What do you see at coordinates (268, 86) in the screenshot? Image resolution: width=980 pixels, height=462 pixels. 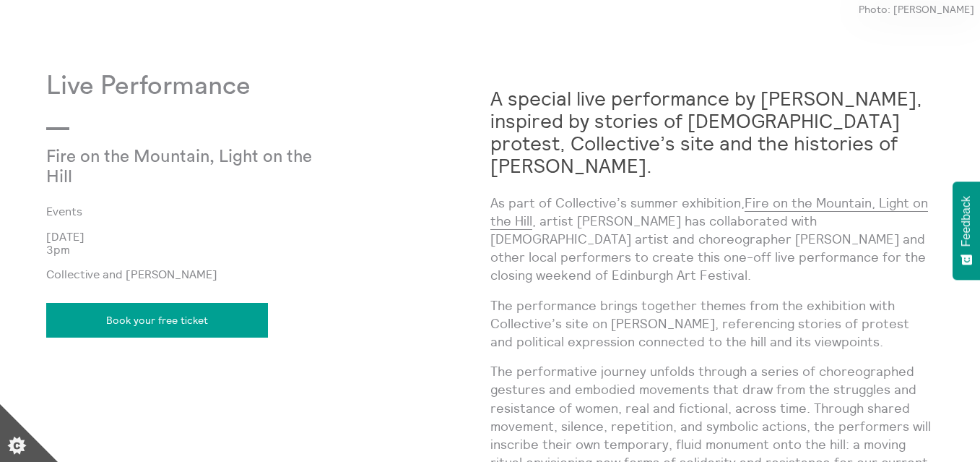 I see `p: Live Performance` at bounding box center [268, 86].